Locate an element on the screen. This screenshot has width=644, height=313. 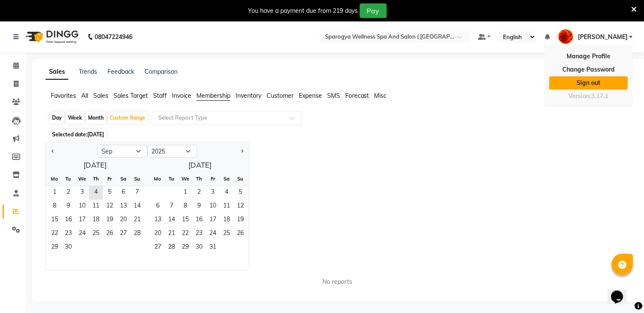
a: Sign out is located at coordinates (588, 83).